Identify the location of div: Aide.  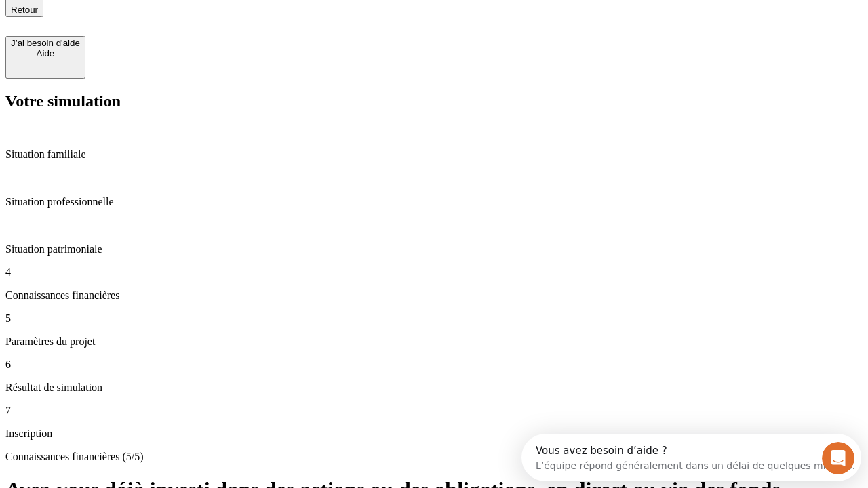
(46, 53).